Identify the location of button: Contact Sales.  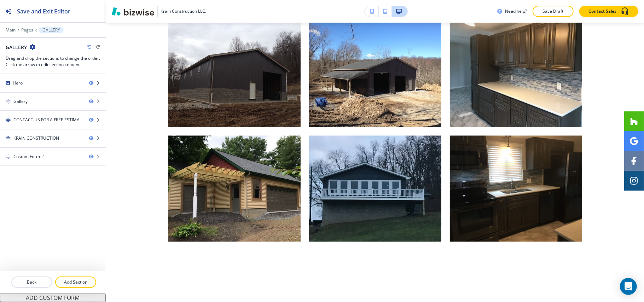
(608, 11).